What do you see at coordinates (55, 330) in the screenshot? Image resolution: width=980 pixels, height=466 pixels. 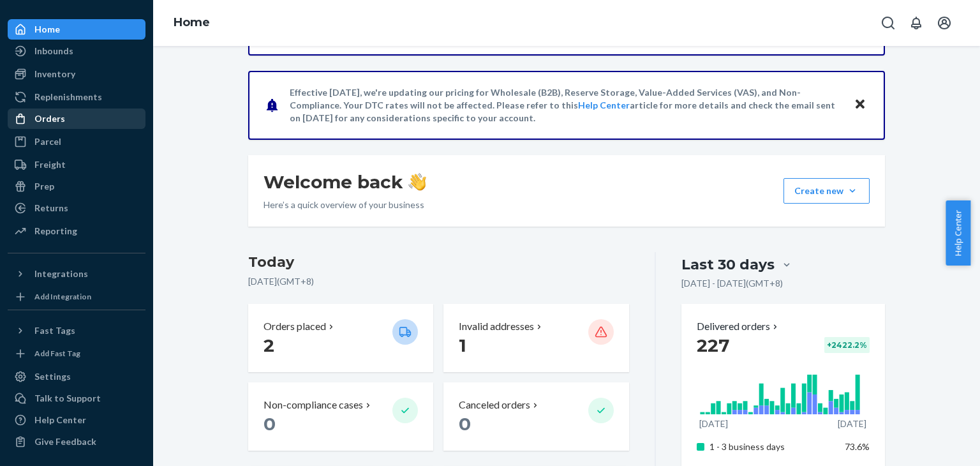 I see `div: Fast Tags` at bounding box center [55, 330].